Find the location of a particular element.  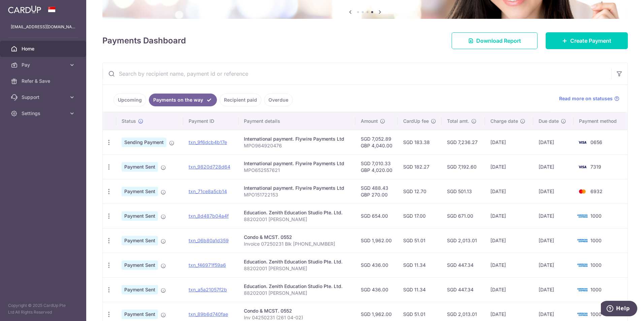

span: Pay is located at coordinates (44, 65).